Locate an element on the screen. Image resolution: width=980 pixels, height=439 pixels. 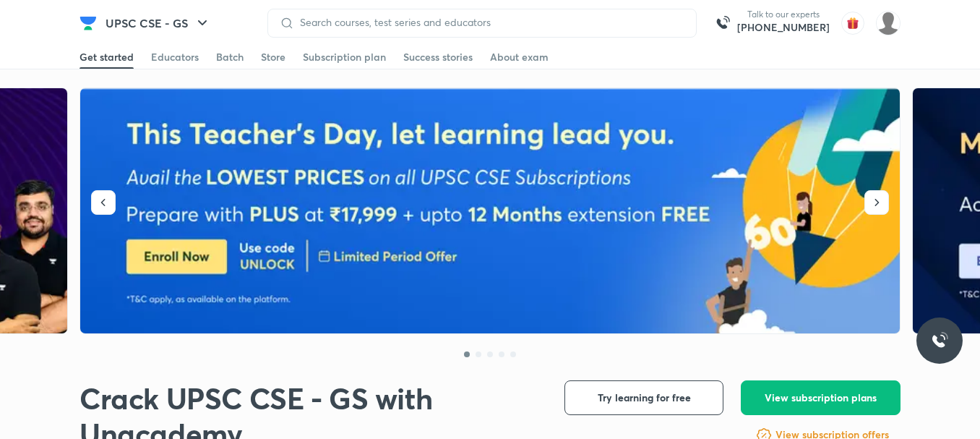
div: Get started is located at coordinates (106, 57).